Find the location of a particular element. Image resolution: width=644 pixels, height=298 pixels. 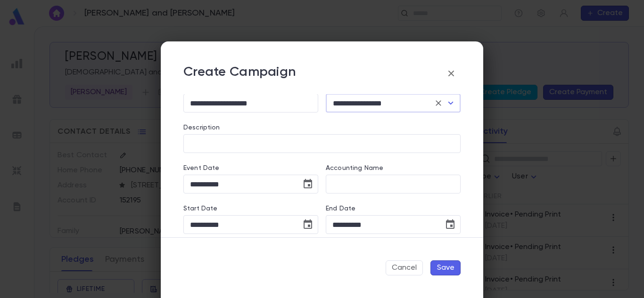

label: End Date is located at coordinates (393, 209).